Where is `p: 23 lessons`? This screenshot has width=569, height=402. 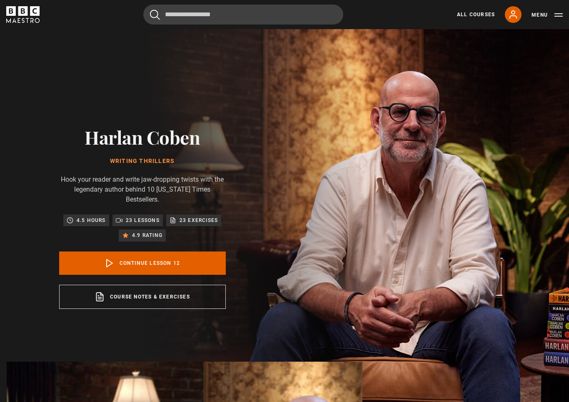 p: 23 lessons is located at coordinates (142, 221).